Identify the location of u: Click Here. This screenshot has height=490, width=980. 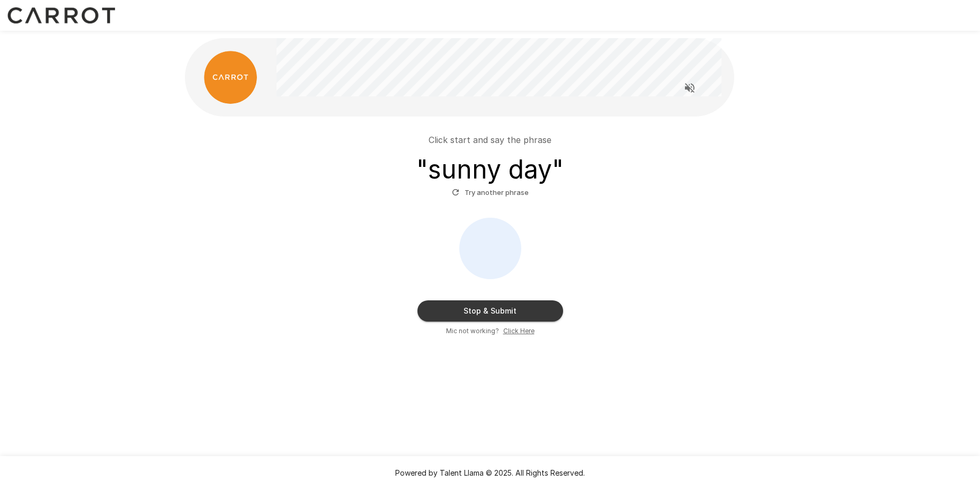
(519, 331).